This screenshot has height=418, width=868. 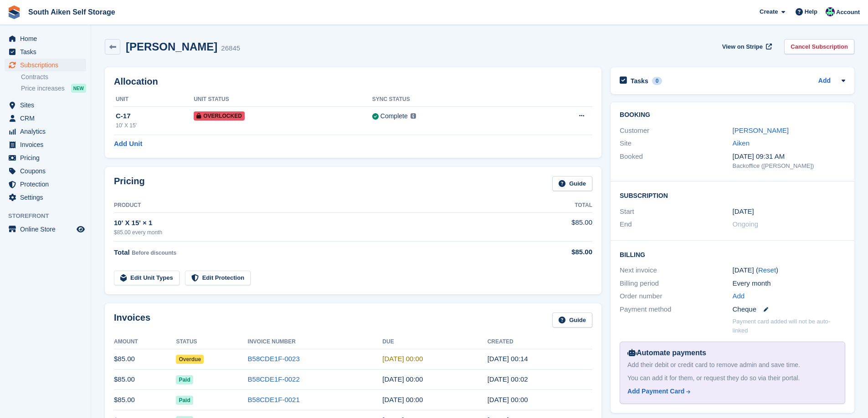 I want to click on a: Add Unit, so click(x=128, y=144).